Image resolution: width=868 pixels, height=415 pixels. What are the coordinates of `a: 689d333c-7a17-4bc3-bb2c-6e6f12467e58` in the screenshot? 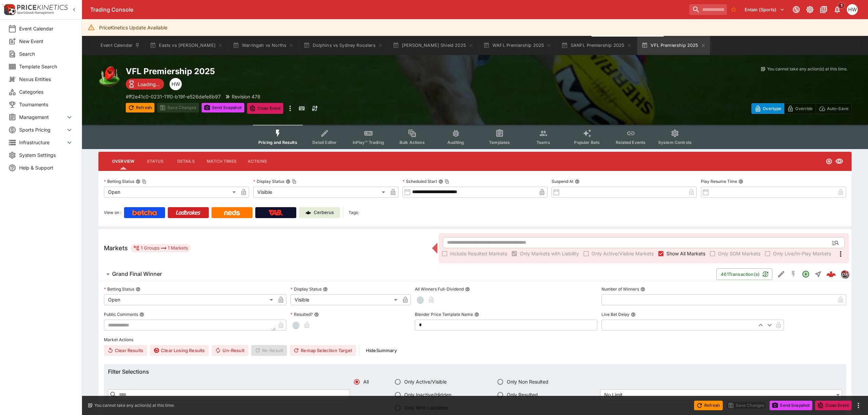 It's located at (831, 274).